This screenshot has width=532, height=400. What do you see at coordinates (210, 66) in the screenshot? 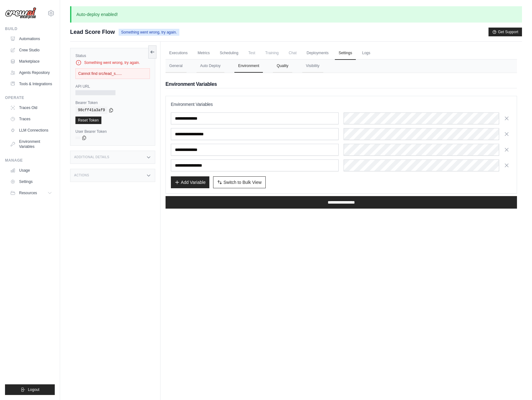
I see `button: Auto Deploy` at bounding box center [210, 66].